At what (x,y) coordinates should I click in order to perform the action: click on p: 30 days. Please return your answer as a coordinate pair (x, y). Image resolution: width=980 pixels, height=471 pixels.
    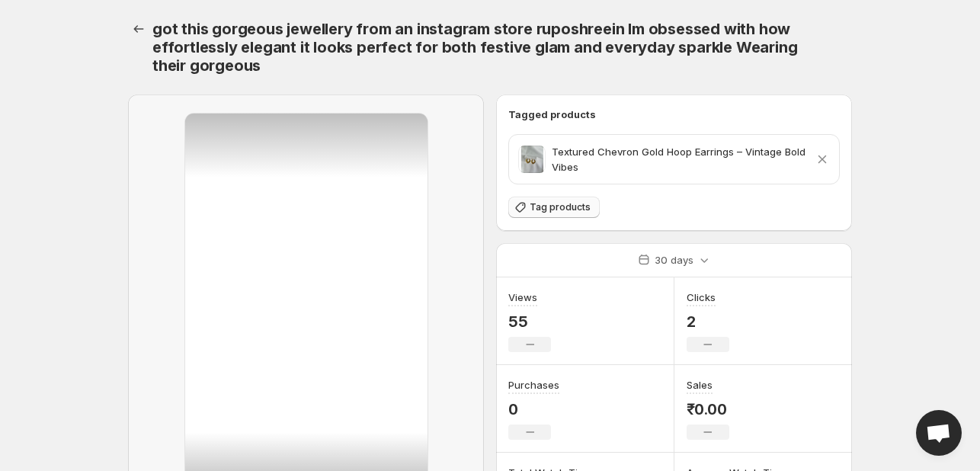
    Looking at the image, I should click on (673, 260).